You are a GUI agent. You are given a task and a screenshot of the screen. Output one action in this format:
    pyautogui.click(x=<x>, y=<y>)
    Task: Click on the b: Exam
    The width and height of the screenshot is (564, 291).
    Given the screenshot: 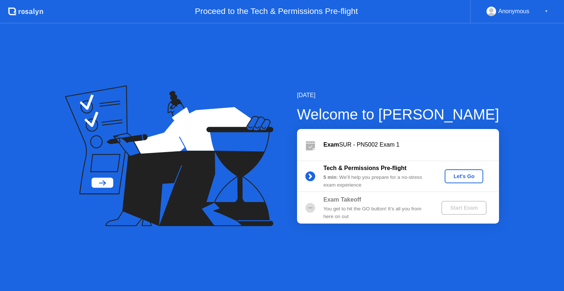 What is the action you would take?
    pyautogui.click(x=331, y=145)
    